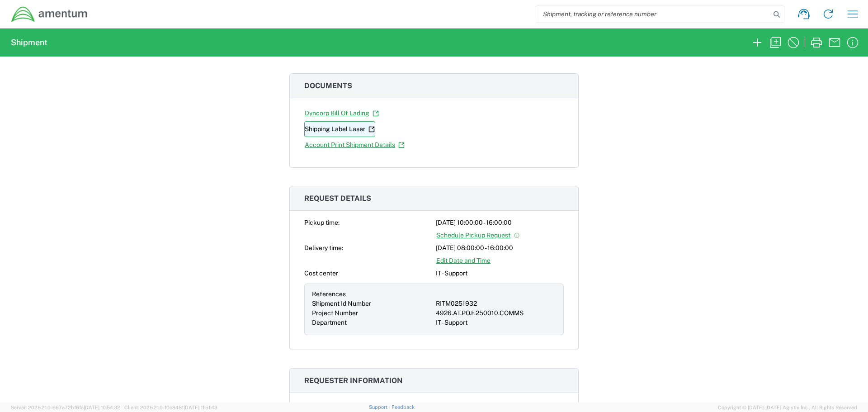  I want to click on span: References, so click(329, 294).